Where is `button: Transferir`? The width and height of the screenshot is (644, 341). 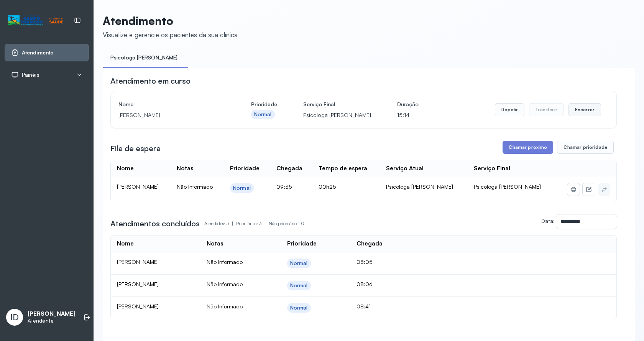 button: Transferir is located at coordinates (546, 110).